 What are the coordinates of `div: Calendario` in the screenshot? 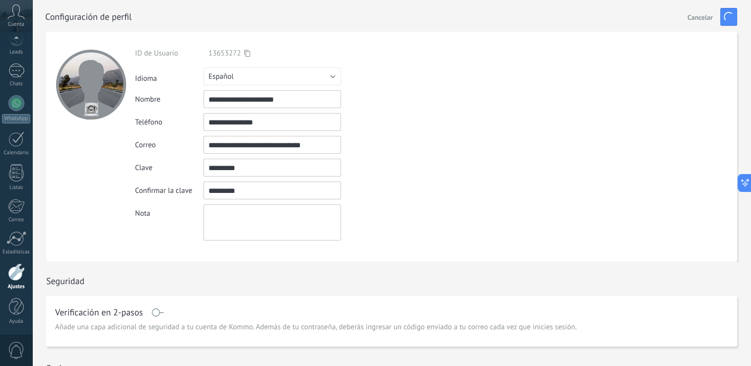 It's located at (16, 153).